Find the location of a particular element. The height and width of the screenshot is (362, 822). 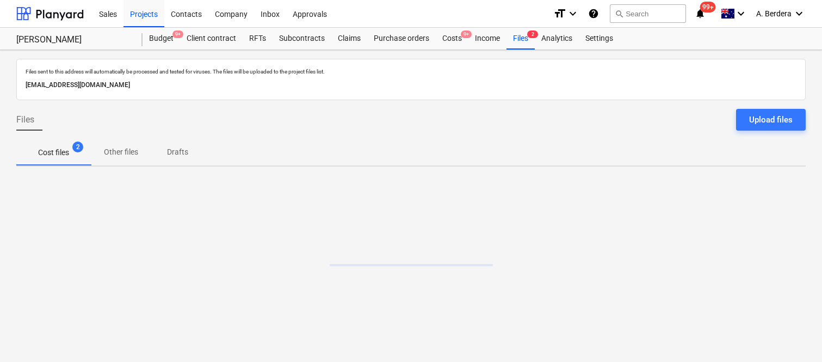

a: Files2 is located at coordinates (520, 39).